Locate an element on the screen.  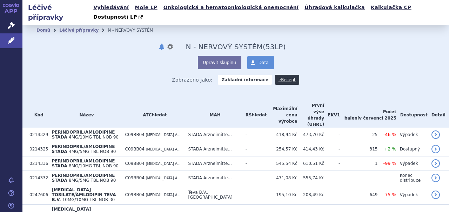
td: 418,94 Kč is located at coordinates (282, 134).